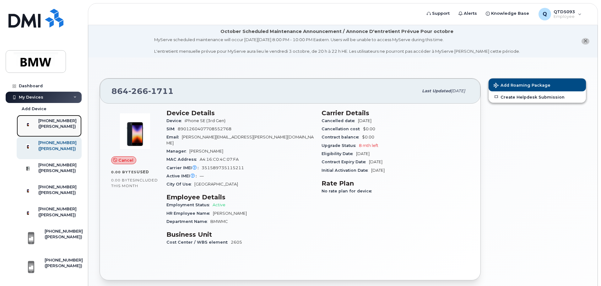  What do you see at coordinates (190, 213) in the screenshot?
I see `span: HR Employee Name` at bounding box center [190, 213].